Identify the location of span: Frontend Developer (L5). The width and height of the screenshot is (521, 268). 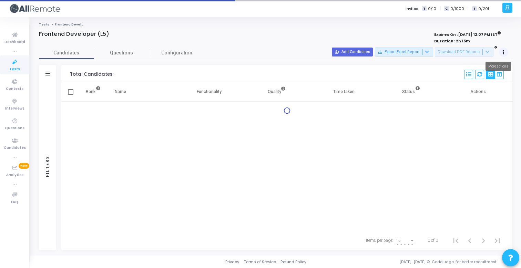
(76, 24).